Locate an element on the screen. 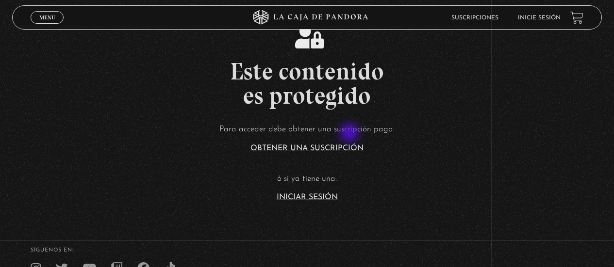  a: Obtener una suscripción is located at coordinates (307, 148).